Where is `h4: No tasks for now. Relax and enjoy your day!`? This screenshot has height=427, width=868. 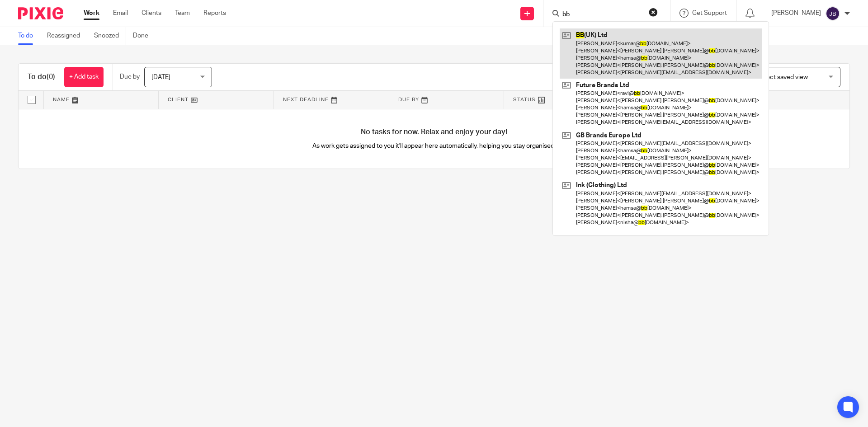
h4: No tasks for now. Relax and enjoy your day! is located at coordinates (434, 132).